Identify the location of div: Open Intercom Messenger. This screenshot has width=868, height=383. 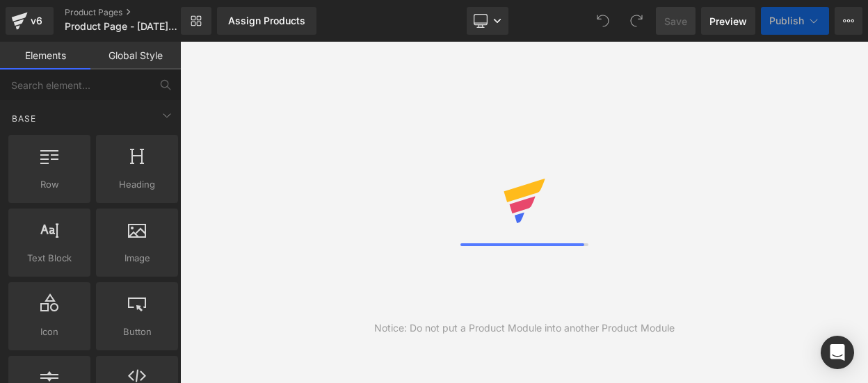
(837, 352).